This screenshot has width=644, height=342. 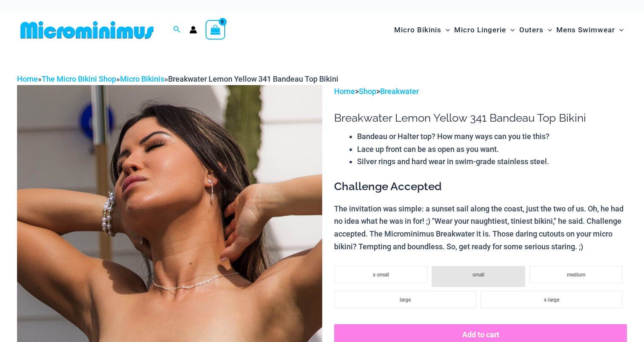 I want to click on li: x-small, so click(x=381, y=274).